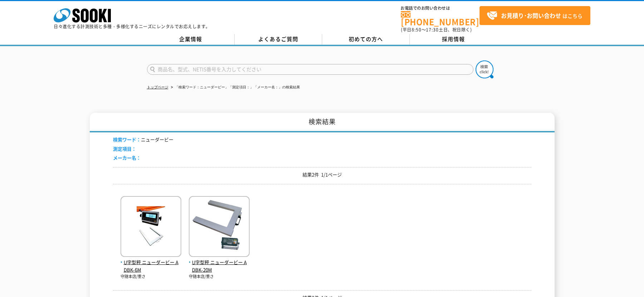 The image size is (644, 297). Describe the element at coordinates (531, 15) in the screenshot. I see `strong: お見積り･お問い合わせ` at that location.